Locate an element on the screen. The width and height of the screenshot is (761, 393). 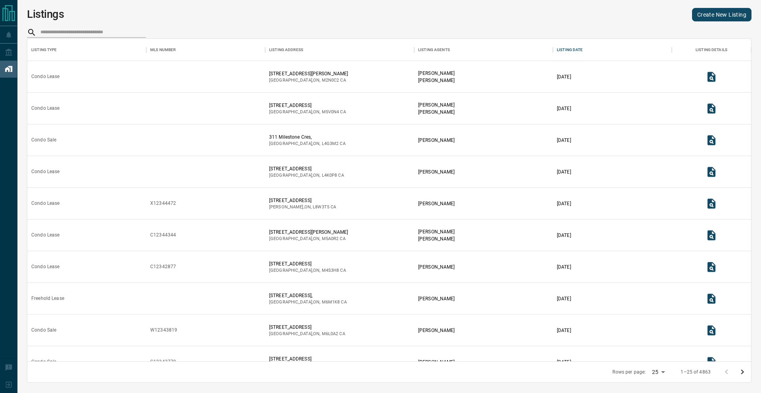
span: m4s3h8 is located at coordinates (331, 270).